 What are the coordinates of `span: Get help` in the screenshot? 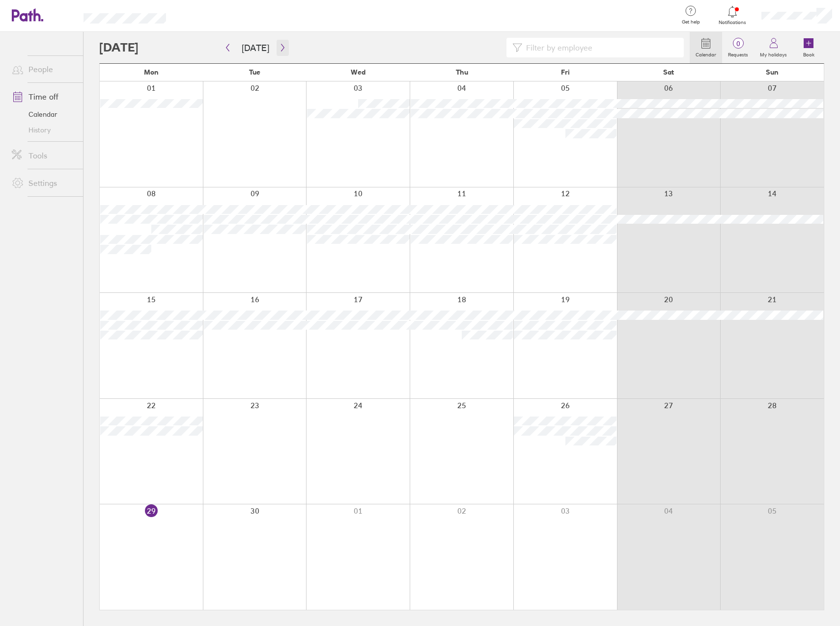 It's located at (690, 22).